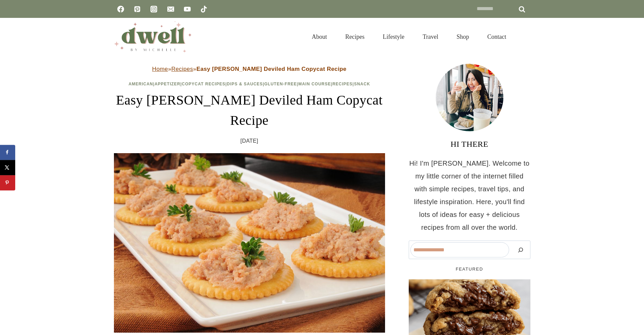 This screenshot has width=644, height=335. I want to click on a: Contact, so click(497, 37).